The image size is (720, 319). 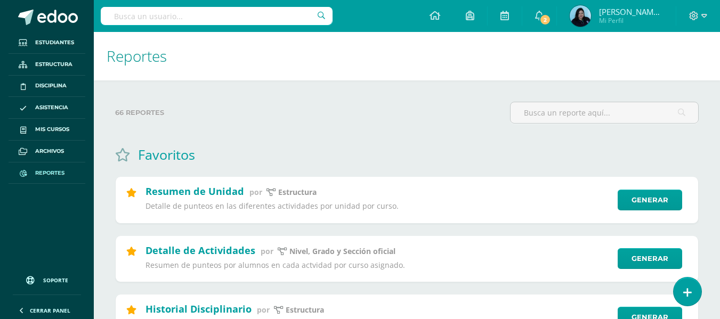 What do you see at coordinates (198, 309) in the screenshot?
I see `h2: Historial Disciplinario` at bounding box center [198, 309].